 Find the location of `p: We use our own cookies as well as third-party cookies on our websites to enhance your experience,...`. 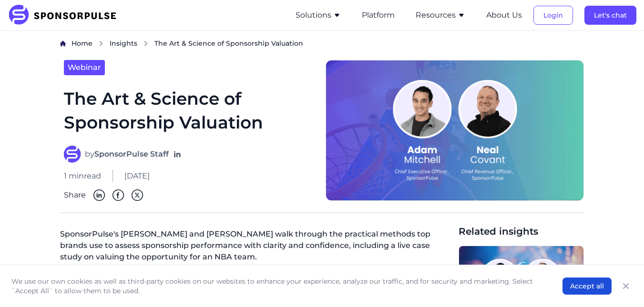

p: We use our own cookies as well as third-party cookies on our websites to enhance your experience,... is located at coordinates (277, 286).